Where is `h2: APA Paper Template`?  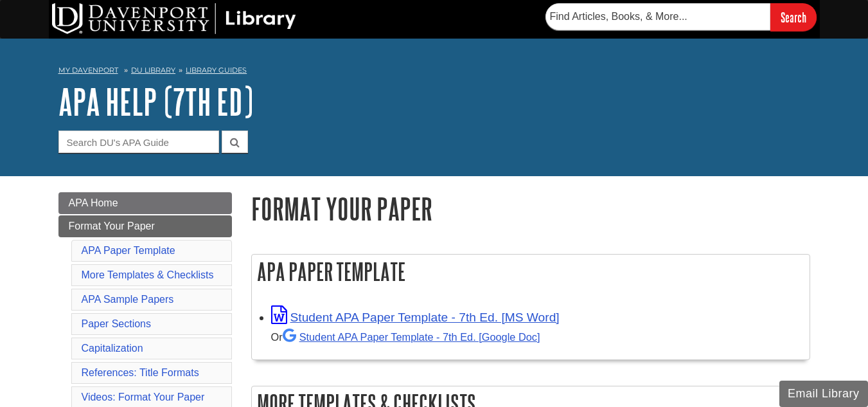
h2: APA Paper Template is located at coordinates (530, 271).